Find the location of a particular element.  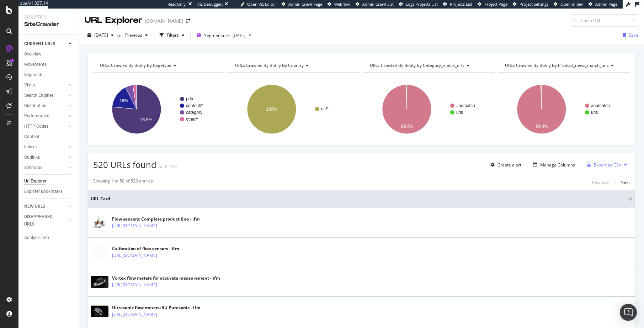

a: Overview is located at coordinates (49, 54).